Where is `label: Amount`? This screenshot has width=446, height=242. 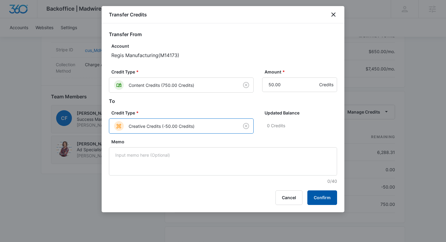 label: Amount is located at coordinates (302, 72).